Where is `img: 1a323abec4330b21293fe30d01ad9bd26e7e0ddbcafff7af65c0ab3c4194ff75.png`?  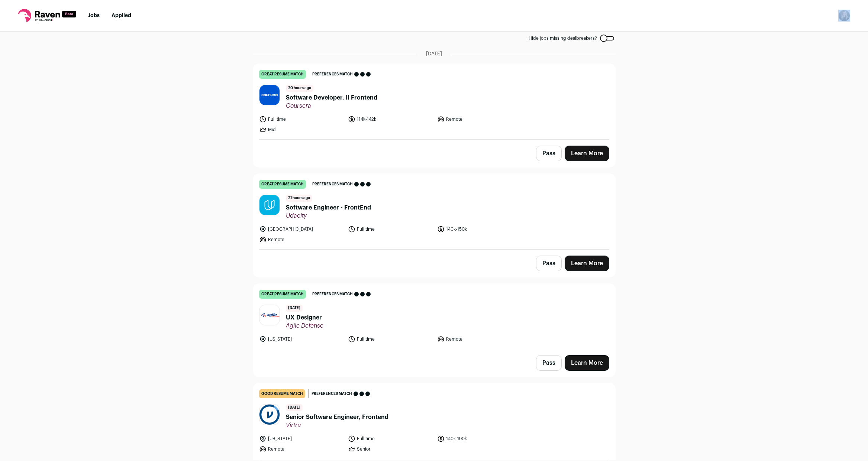 img: 1a323abec4330b21293fe30d01ad9bd26e7e0ddbcafff7af65c0ab3c4194ff75.png is located at coordinates (270, 315).